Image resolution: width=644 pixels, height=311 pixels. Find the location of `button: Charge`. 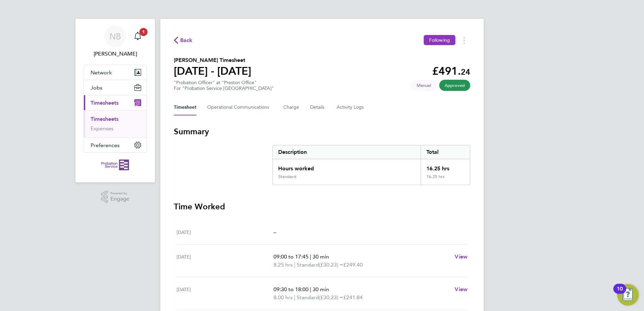

button: Charge is located at coordinates (292, 108).